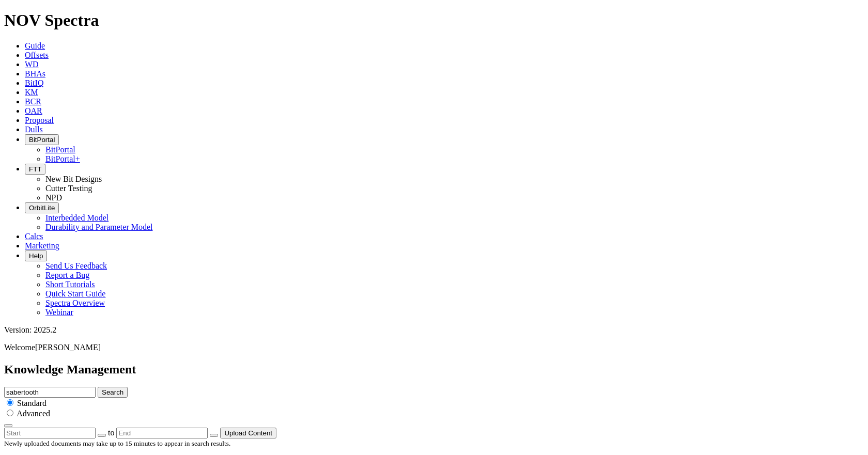 This screenshot has height=455, width=868. Describe the element at coordinates (99, 227) in the screenshot. I see `a: Durability and Parameter Model` at that location.